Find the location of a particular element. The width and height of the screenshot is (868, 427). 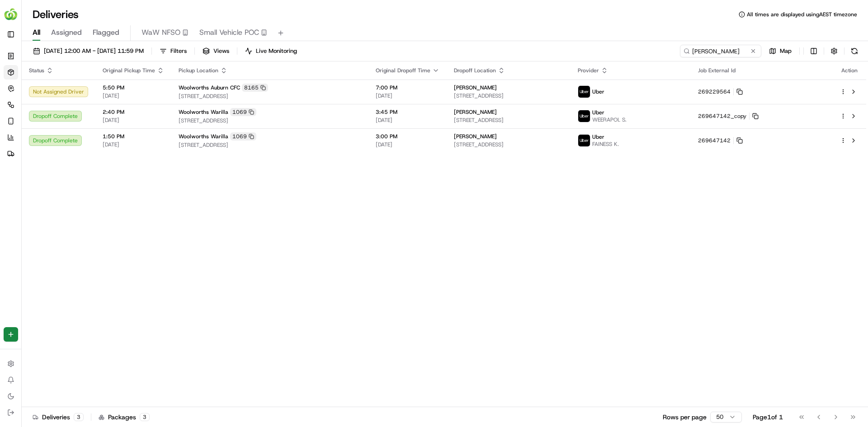

div: Deliveries is located at coordinates (58, 417).